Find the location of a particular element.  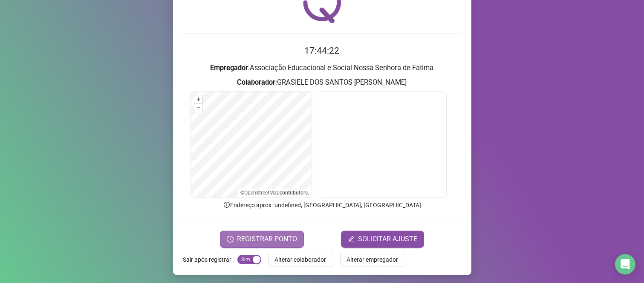

span: edit is located at coordinates (352, 239).